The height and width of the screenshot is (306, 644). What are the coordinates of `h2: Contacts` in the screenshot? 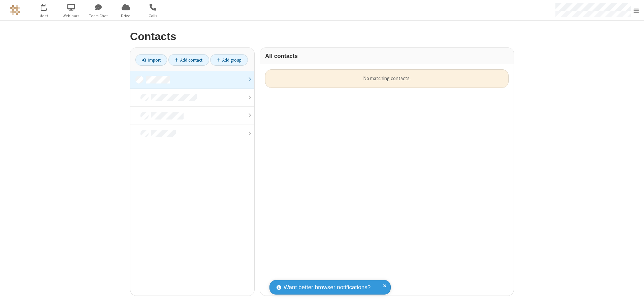 It's located at (322, 36).